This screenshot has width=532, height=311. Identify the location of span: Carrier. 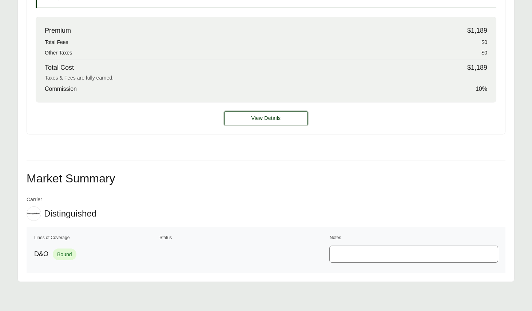
(61, 200).